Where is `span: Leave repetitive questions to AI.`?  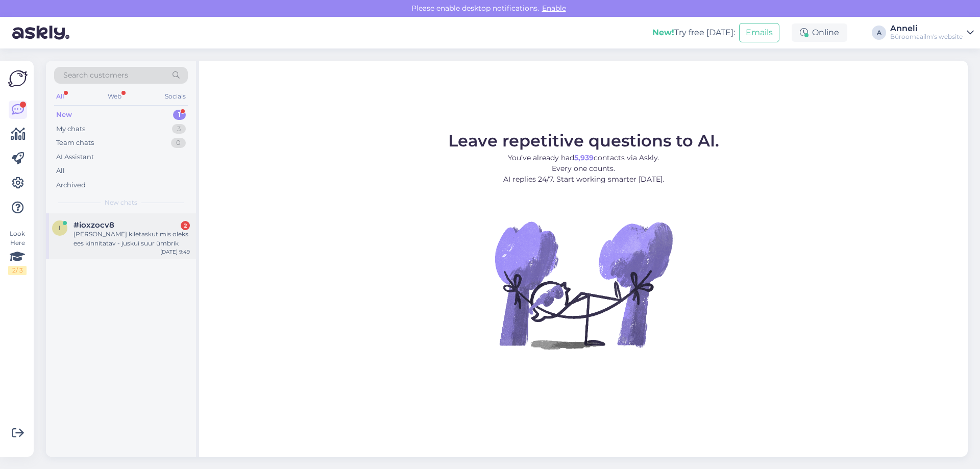 span: Leave repetitive questions to AI. is located at coordinates (583, 141).